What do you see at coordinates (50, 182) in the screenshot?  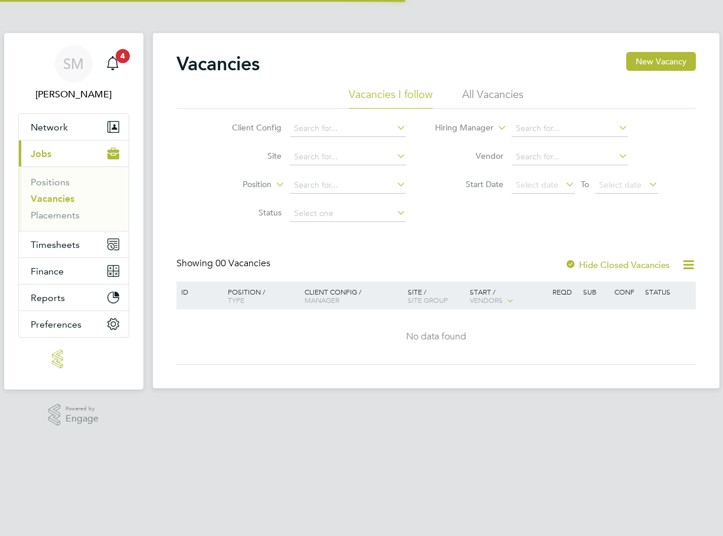 I see `a: Positions` at bounding box center [50, 182].